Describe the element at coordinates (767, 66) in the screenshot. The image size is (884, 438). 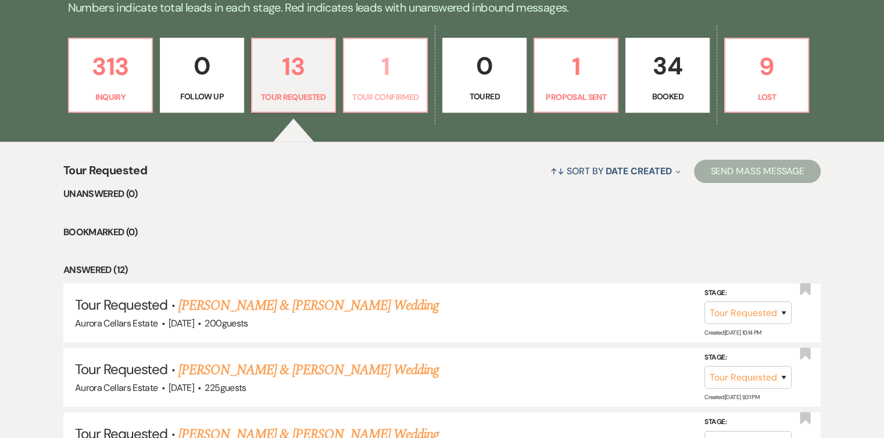
I see `p: 9` at that location.